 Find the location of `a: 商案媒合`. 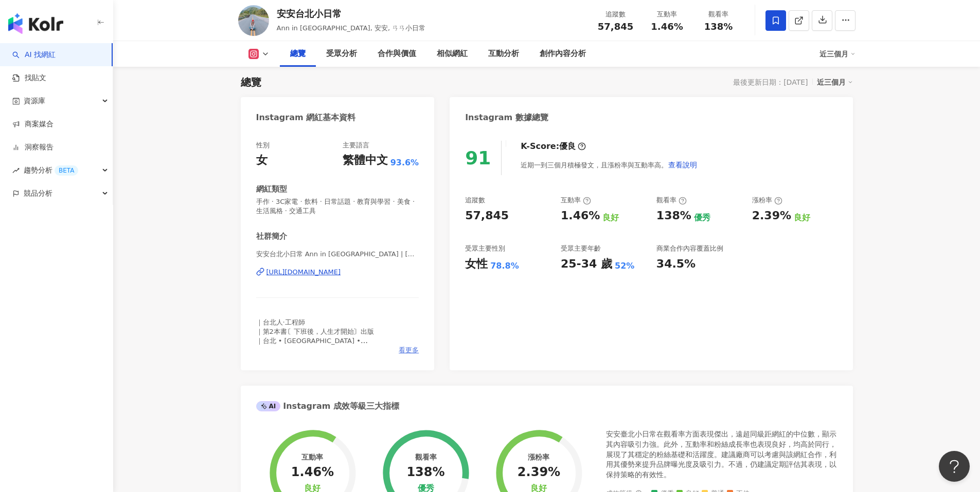

a: 商案媒合 is located at coordinates (32, 124).